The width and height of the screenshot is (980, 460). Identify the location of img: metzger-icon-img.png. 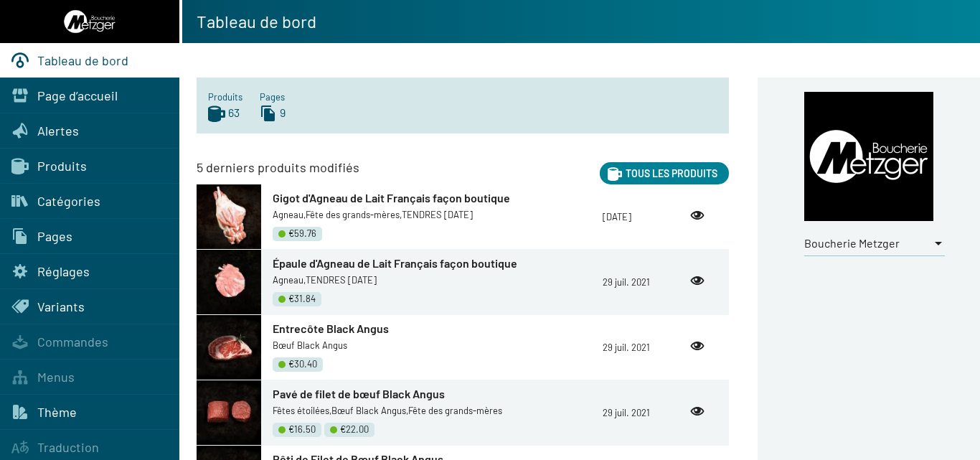
(869, 157).